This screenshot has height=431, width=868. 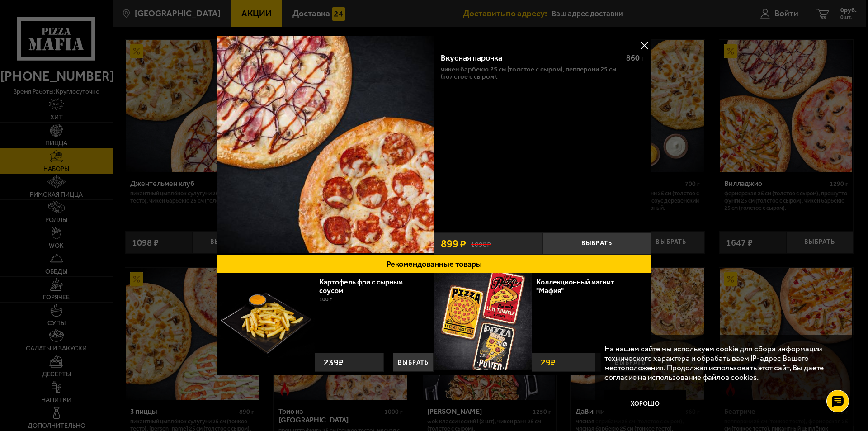 I want to click on button: Рекомендованные товары, so click(x=434, y=264).